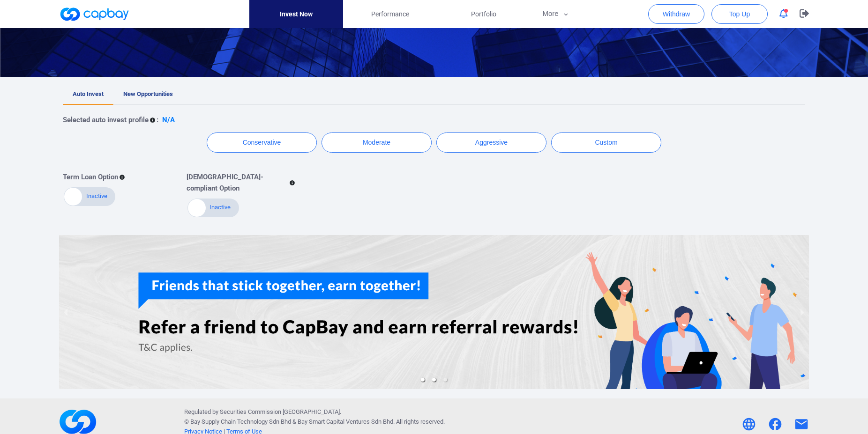 This screenshot has width=868, height=434. I want to click on li: slide item 3, so click(445, 380).